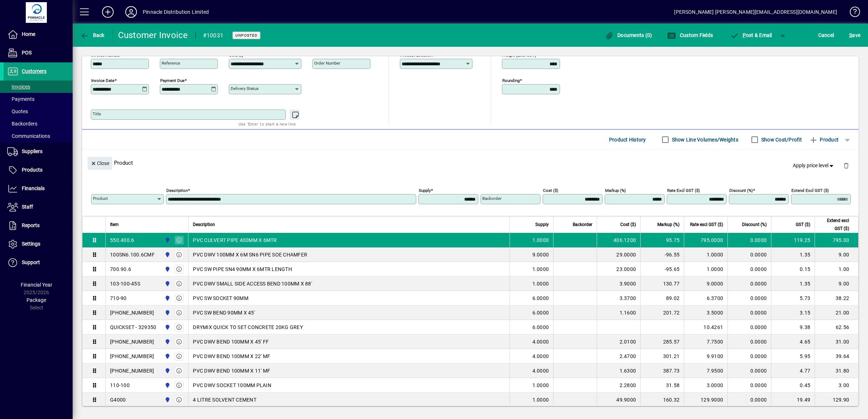  Describe the element at coordinates (837, 385) in the screenshot. I see `td: 3.00` at that location.